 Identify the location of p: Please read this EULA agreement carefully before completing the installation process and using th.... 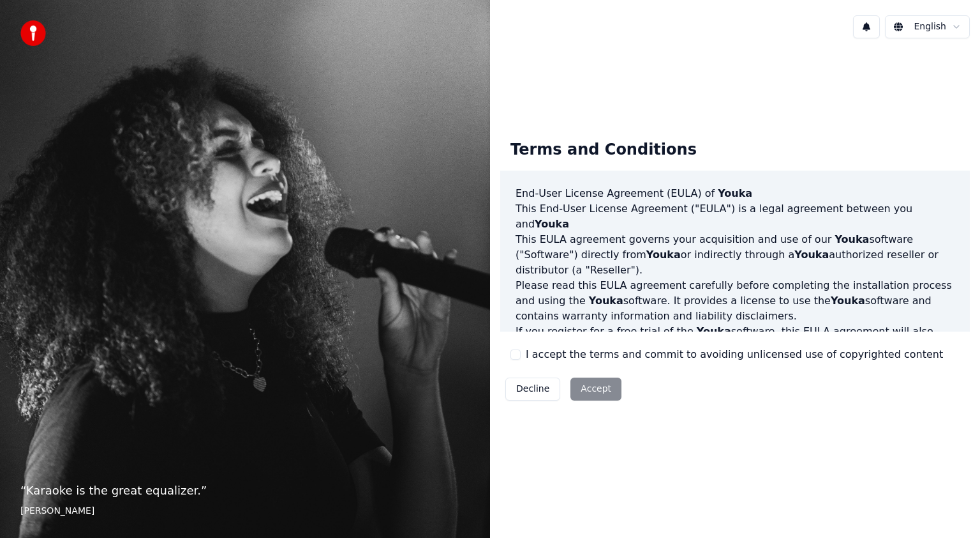
(735, 301).